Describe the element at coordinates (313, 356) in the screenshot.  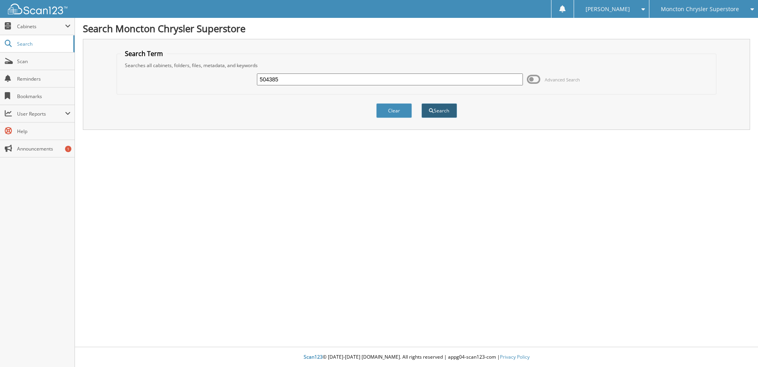
I see `span: Scan123` at that location.